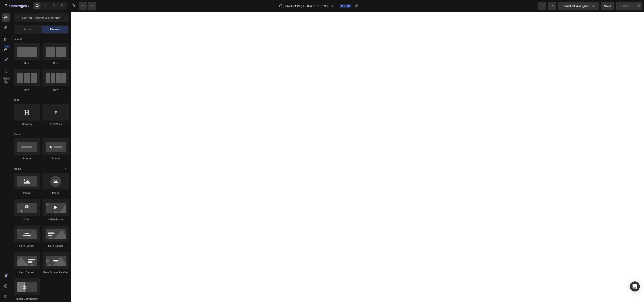 The height and width of the screenshot is (302, 644). What do you see at coordinates (87, 6) in the screenshot?
I see `div: Undo/Redo` at bounding box center [87, 6].